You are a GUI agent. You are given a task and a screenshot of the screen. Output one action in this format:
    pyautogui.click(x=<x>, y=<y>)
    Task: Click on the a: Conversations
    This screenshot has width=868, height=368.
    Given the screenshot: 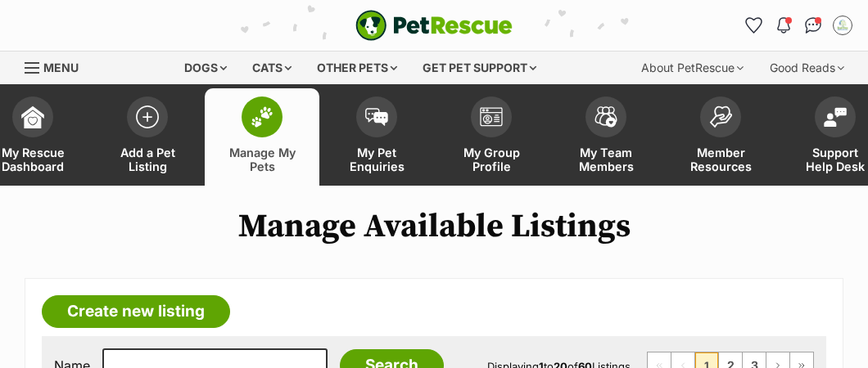 What is the action you would take?
    pyautogui.click(x=813, y=25)
    